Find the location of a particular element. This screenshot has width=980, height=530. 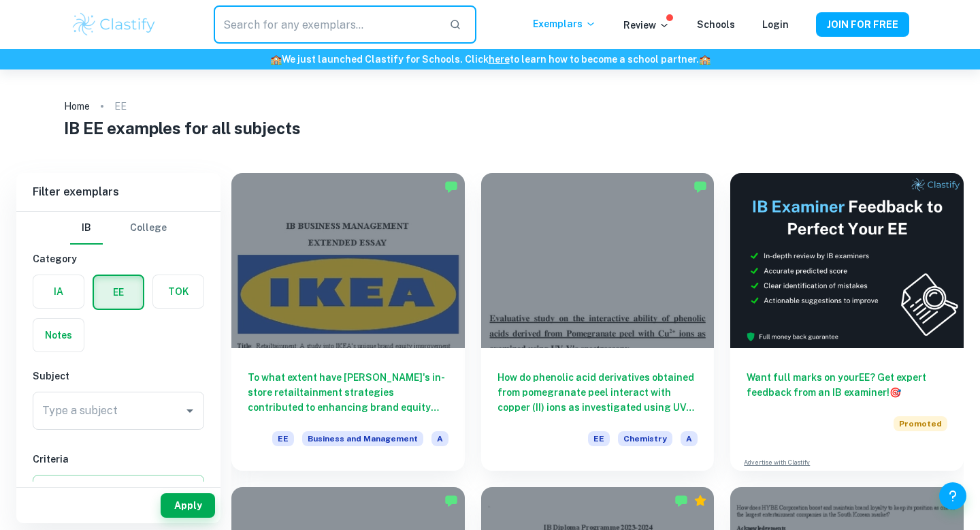

button: Help and Feedback is located at coordinates (952, 496).